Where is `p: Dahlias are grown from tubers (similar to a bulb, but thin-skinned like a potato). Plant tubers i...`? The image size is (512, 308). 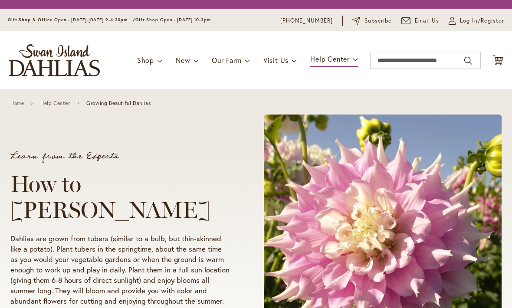 p: Dahlias are grown from tubers (similar to a bulb, but thin-skinned like a potato). Plant tubers i... is located at coordinates (121, 270).